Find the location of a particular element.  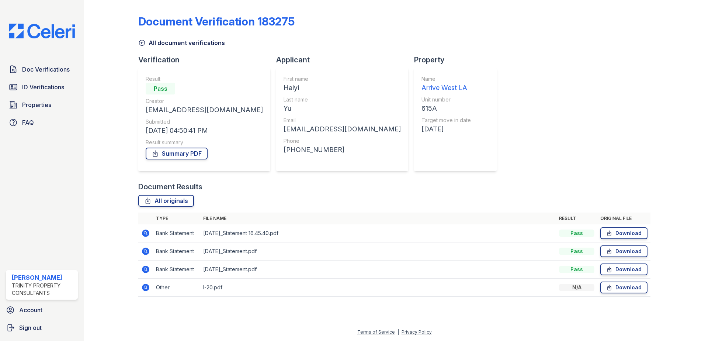

div: Applicant is located at coordinates (345, 60).